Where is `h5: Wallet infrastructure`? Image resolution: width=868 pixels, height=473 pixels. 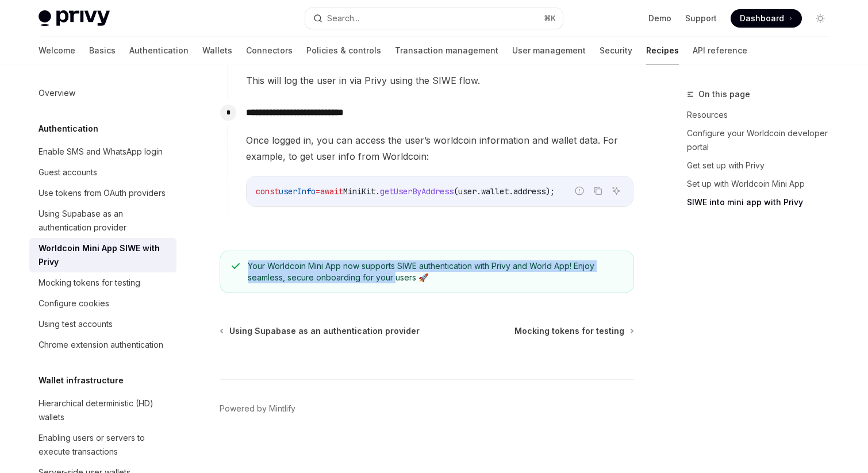
h5: Wallet infrastructure is located at coordinates (81, 380).